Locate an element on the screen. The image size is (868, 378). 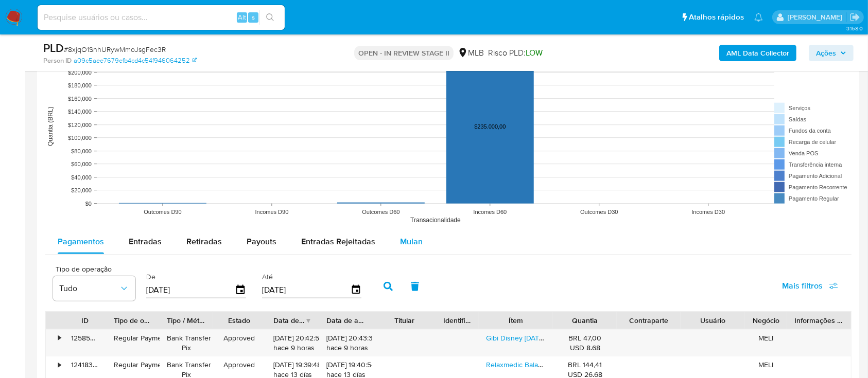
b: AML Data Collector is located at coordinates (758, 53).